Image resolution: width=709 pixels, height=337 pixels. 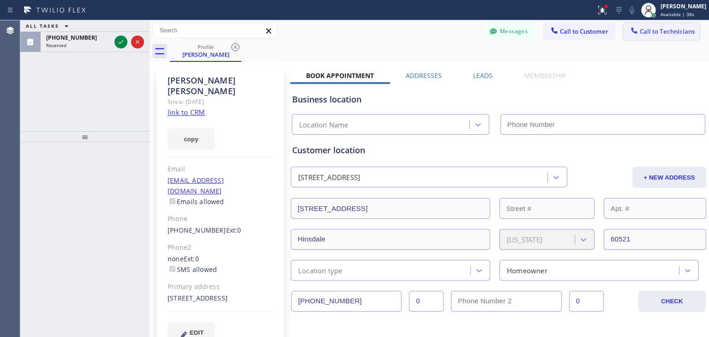 What do you see at coordinates (669, 177) in the screenshot?
I see `button: + NEW ADDRESS` at bounding box center [669, 177].